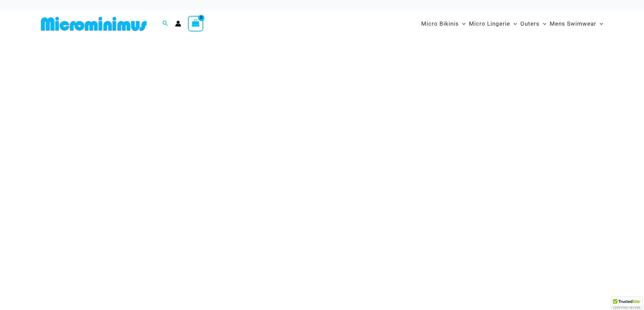 Image resolution: width=644 pixels, height=310 pixels. What do you see at coordinates (493, 24) in the screenshot?
I see `a: Micro LingerieMenu ToggleMenu Toggle` at bounding box center [493, 24].